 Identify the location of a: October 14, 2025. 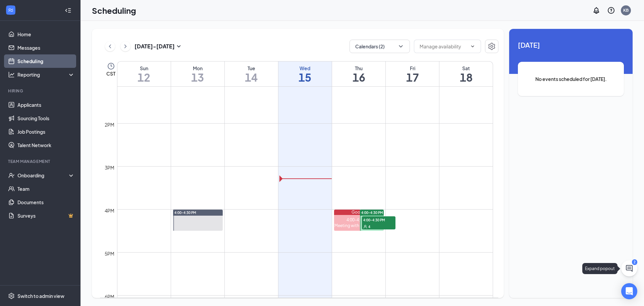
(251, 74).